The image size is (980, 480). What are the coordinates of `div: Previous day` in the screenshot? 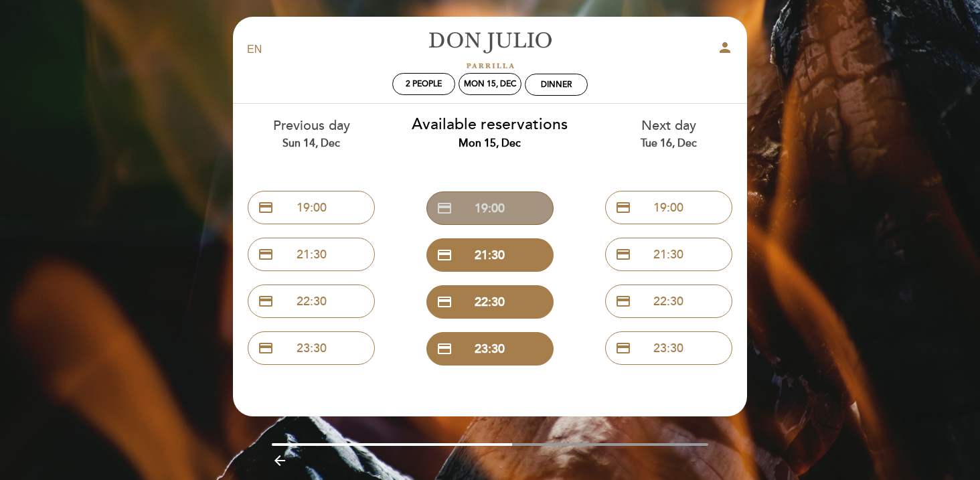 It's located at (311, 133).